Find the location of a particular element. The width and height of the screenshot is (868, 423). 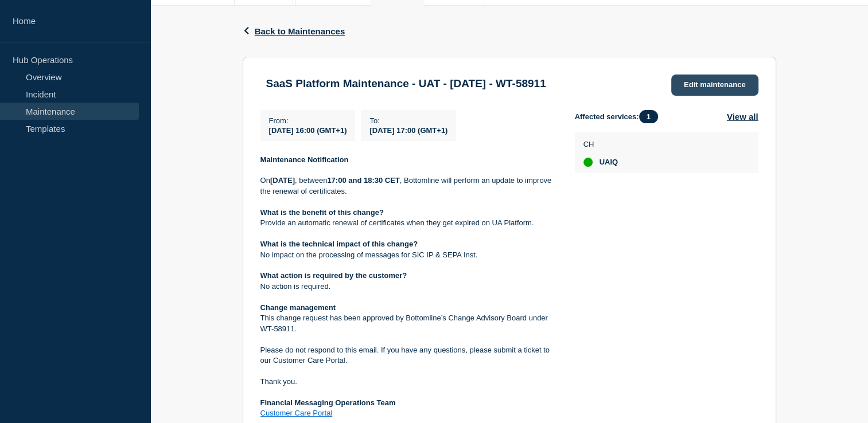

p: To : is located at coordinates (408, 120).